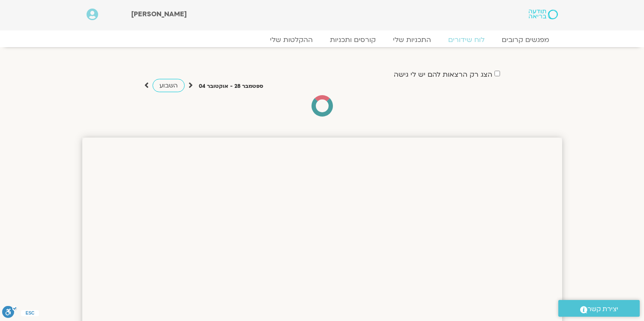 The image size is (644, 321). What do you see at coordinates (168, 85) in the screenshot?
I see `span: השבוע` at bounding box center [168, 85].